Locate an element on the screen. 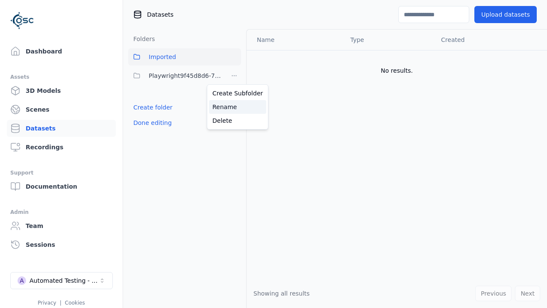  a: Delete is located at coordinates (238, 121).